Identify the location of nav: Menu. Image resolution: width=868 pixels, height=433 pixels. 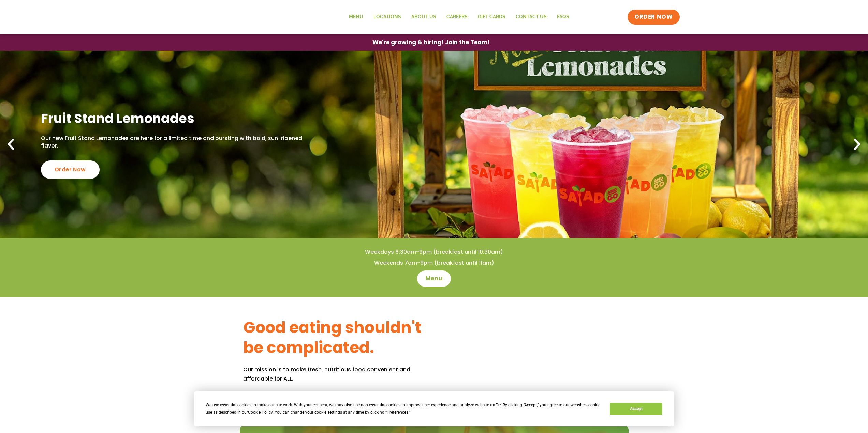
(459, 17).